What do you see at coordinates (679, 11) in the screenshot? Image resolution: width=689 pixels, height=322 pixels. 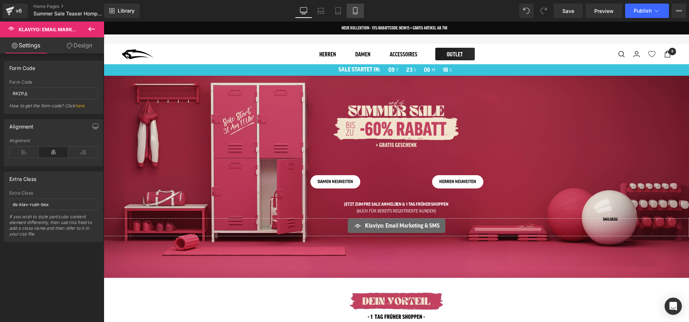 I see `button: More` at bounding box center [679, 11].